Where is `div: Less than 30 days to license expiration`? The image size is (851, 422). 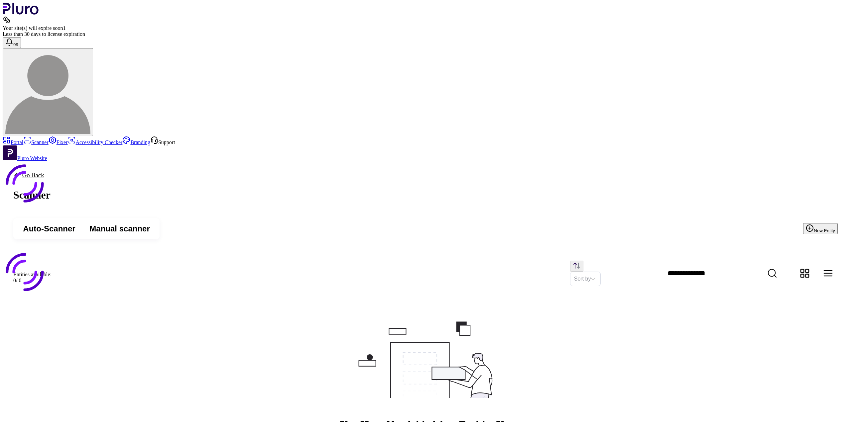 div: Less than 30 days to license expiration is located at coordinates (425, 34).